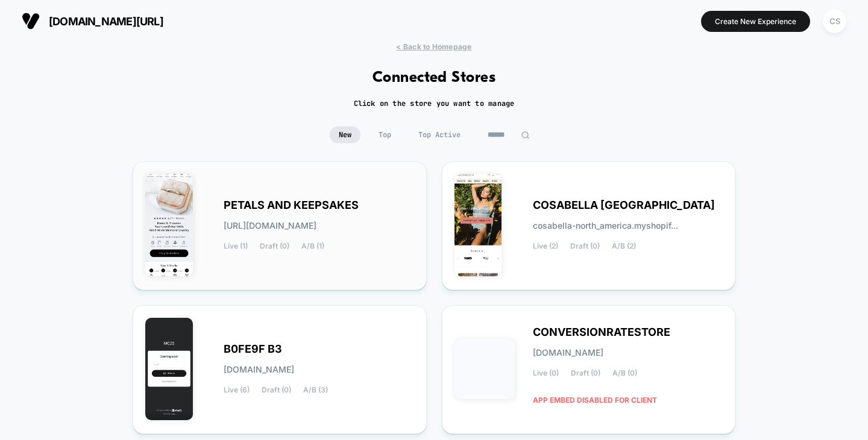  Describe the element at coordinates (433, 46) in the screenshot. I see `span: < Back to Homepage` at that location.